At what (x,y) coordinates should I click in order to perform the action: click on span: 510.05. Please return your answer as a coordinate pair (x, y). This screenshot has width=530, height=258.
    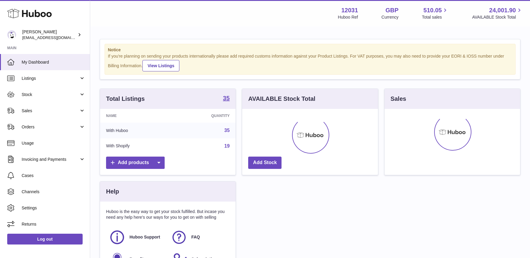
    Looking at the image, I should click on (432, 10).